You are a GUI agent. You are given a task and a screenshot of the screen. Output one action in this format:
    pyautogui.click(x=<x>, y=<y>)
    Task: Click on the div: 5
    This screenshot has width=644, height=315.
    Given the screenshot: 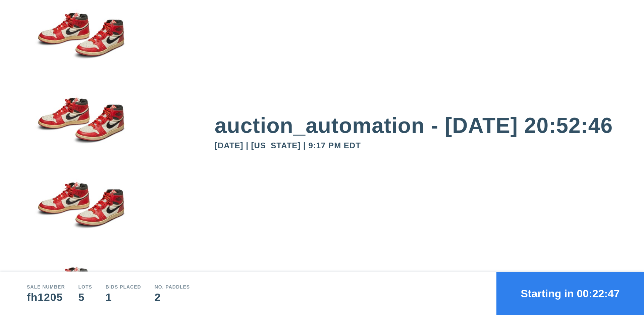 What is the action you would take?
    pyautogui.click(x=85, y=297)
    